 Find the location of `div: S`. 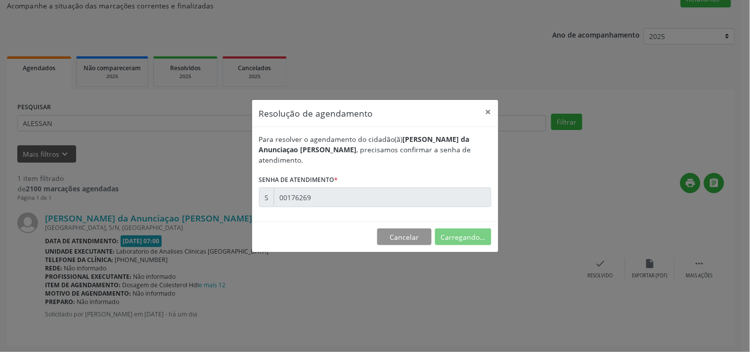

div: S is located at coordinates (266, 197).